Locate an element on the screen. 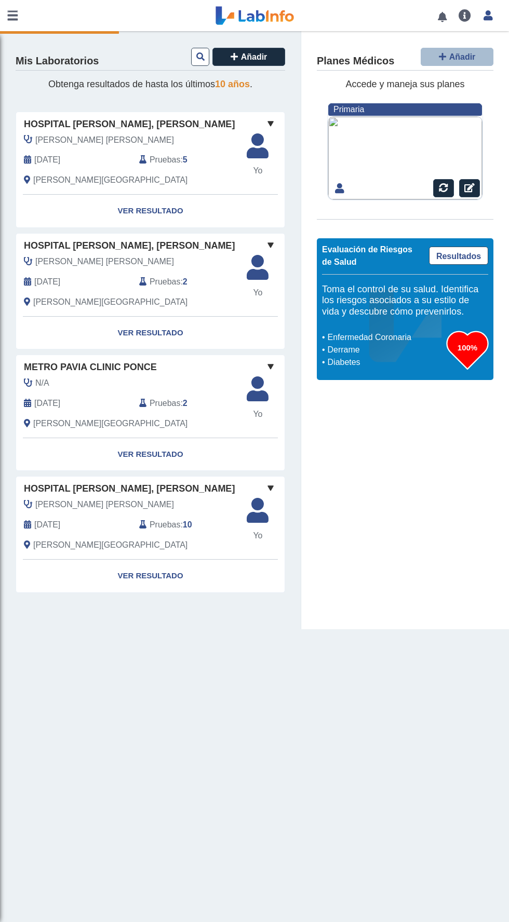  span: Metro Pavia Clinic Ponce is located at coordinates (90, 367).